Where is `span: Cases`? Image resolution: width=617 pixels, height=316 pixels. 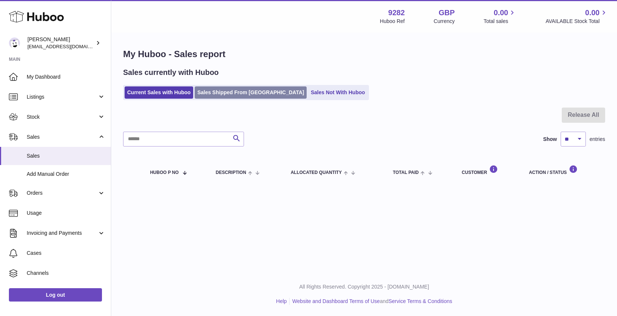 span: Cases is located at coordinates (66, 253).